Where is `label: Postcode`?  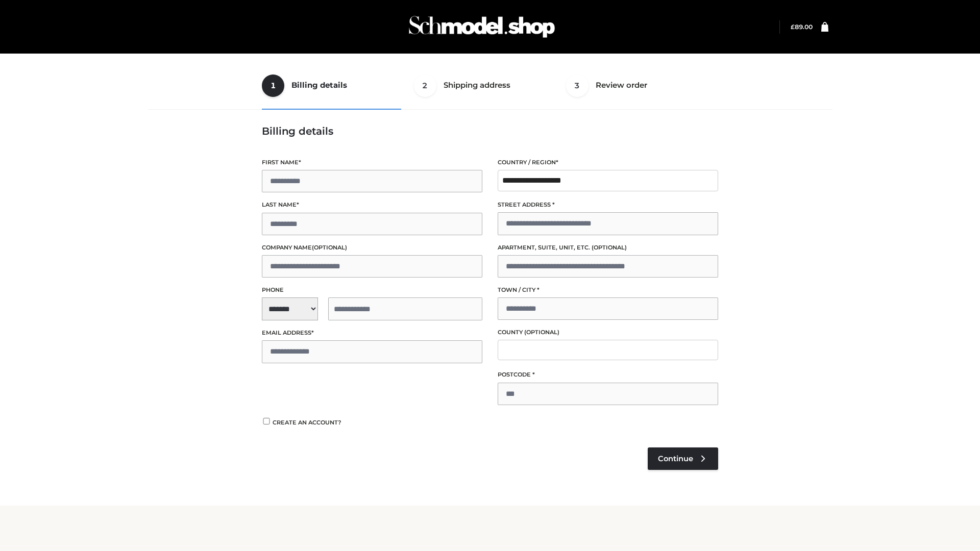 label: Postcode is located at coordinates (608, 375).